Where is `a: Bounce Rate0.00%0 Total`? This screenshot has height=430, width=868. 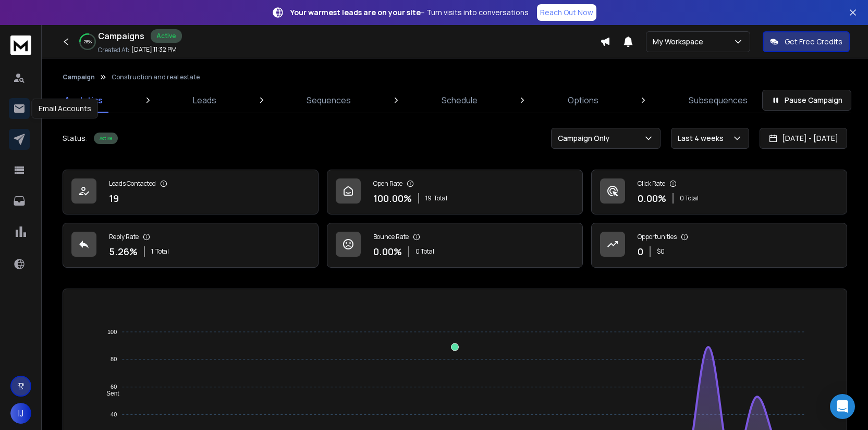 a: Bounce Rate0.00%0 Total is located at coordinates (455, 245).